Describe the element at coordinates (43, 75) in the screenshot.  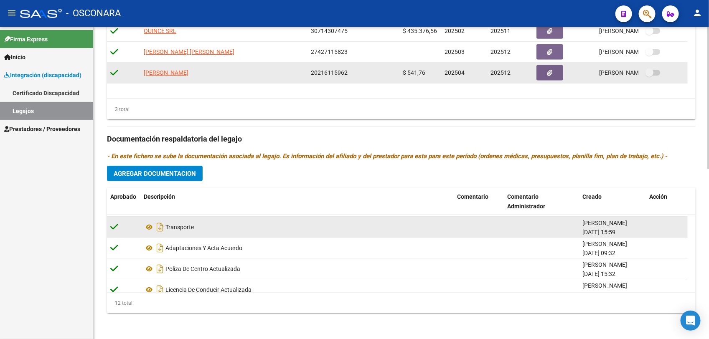
I see `span: Integración (discapacidad)` at that location.